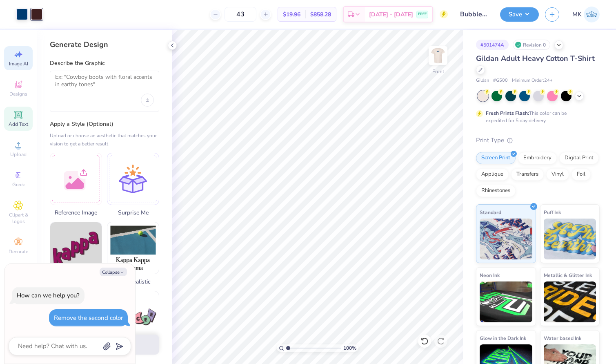 The height and width of the screenshot is (364, 616). I want to click on span: Surprise Me, so click(133, 212).